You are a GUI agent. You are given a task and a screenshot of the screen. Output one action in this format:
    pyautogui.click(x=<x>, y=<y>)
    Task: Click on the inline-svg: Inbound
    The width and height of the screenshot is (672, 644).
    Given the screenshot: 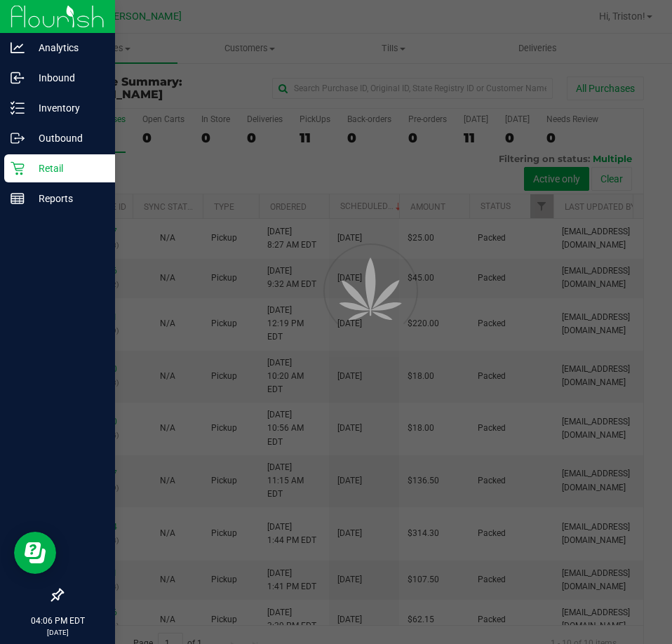 What is the action you would take?
    pyautogui.click(x=17, y=78)
    